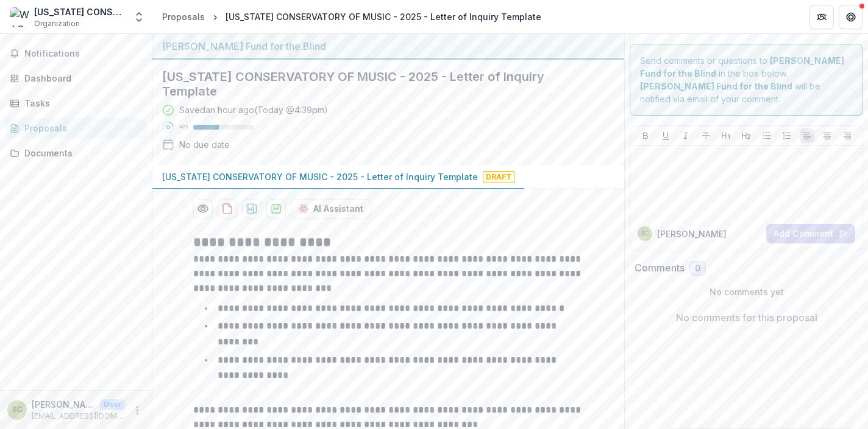 The height and width of the screenshot is (429, 868). What do you see at coordinates (499, 178) in the screenshot?
I see `span: Draft` at bounding box center [499, 178].